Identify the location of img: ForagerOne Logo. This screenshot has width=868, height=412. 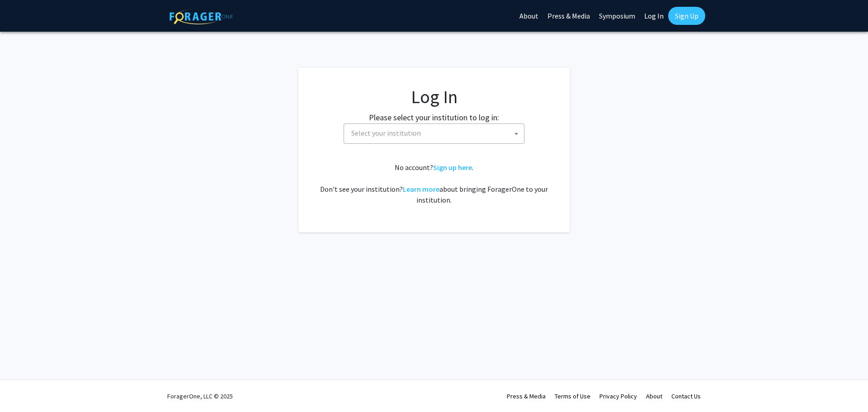
(202, 16).